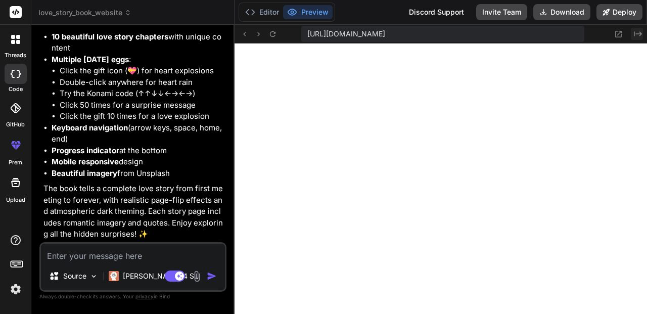 This screenshot has height=314, width=647. What do you see at coordinates (133, 296) in the screenshot?
I see `p: Always double-check its answers. Your in Bind` at bounding box center [133, 296].